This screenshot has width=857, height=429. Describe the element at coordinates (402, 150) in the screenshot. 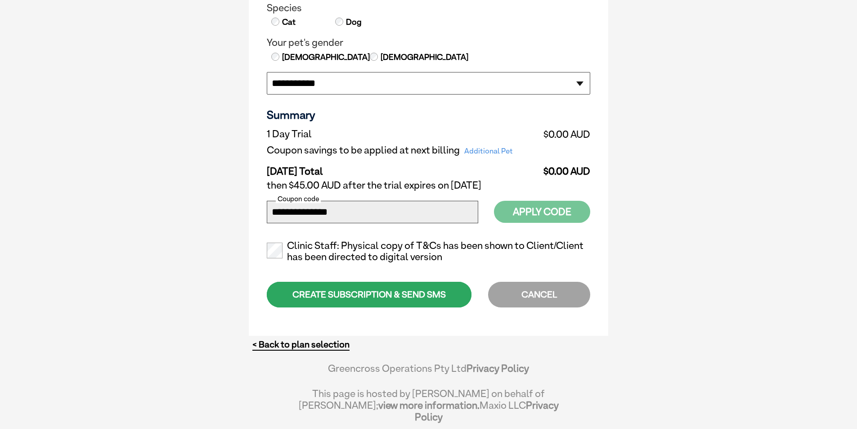

I see `td: Coupon savings to be applied at next billing` at that location.